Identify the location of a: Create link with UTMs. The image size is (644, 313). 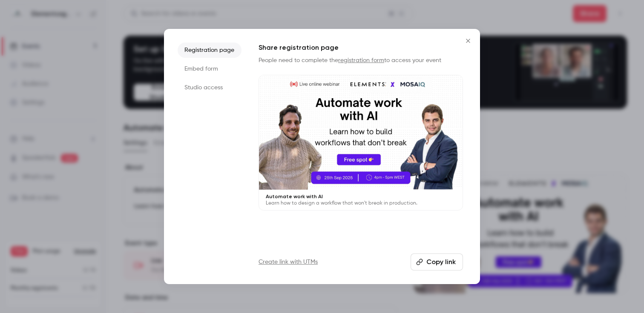
(288, 262).